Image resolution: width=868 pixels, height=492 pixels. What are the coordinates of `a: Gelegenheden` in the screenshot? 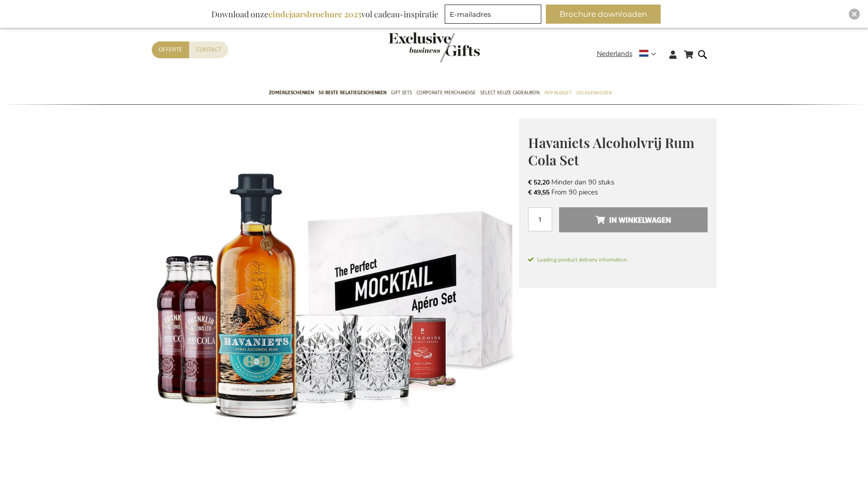 It's located at (594, 94).